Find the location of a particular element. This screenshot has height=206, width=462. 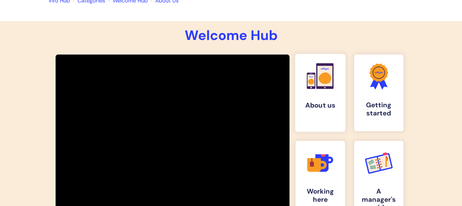

h1: Welcome Hub is located at coordinates (231, 36).